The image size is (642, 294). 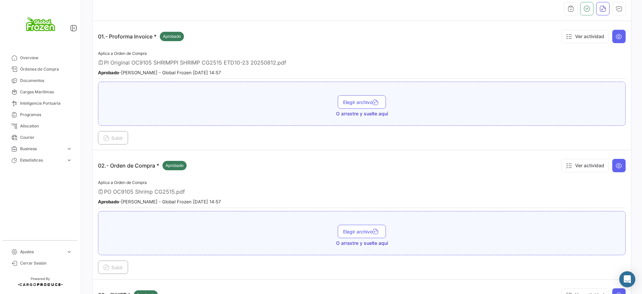 I want to click on span: PO OC9105 Shrimp CG2515.pdf, so click(x=144, y=191).